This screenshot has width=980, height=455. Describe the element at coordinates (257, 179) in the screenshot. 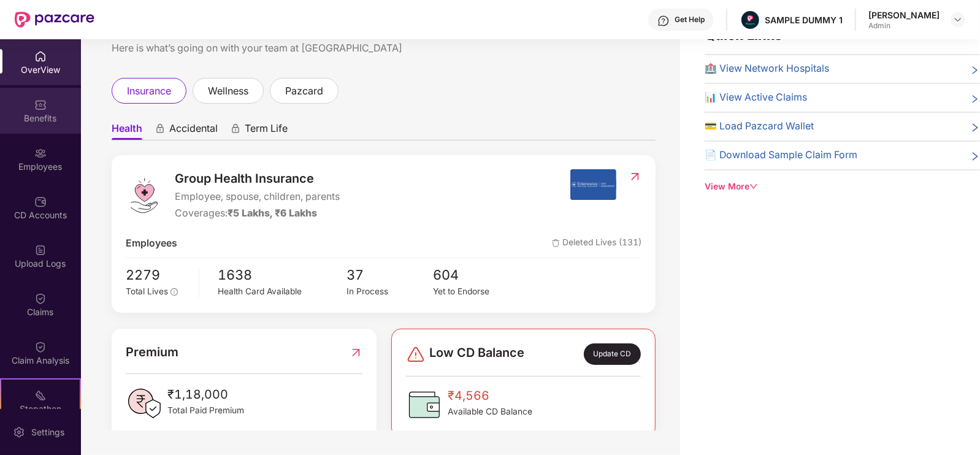

I see `span: Group Health Insurance` at that location.